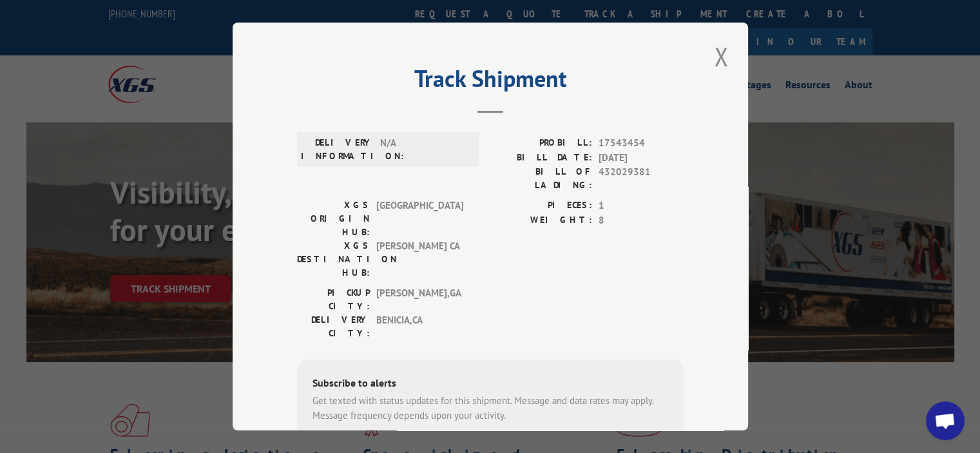 The height and width of the screenshot is (453, 980). I want to click on label: DELIVERY CITY:, so click(333, 326).